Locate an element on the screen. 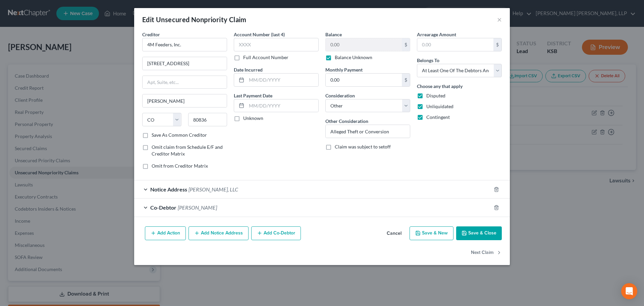 Image resolution: width=644 pixels, height=306 pixels. span: Contingent is located at coordinates (438, 117).